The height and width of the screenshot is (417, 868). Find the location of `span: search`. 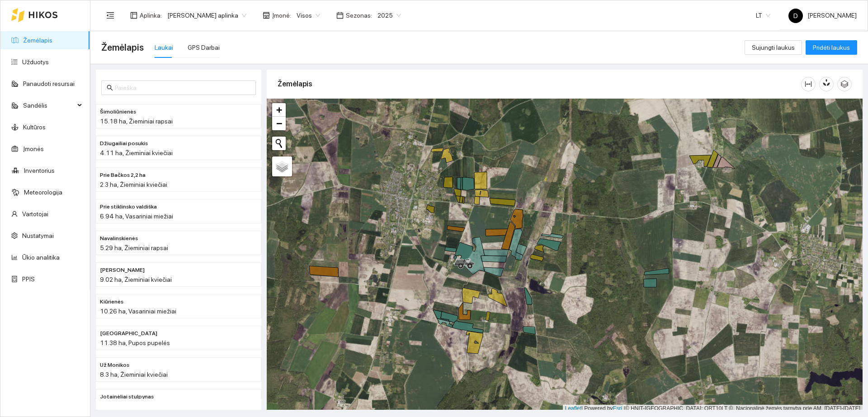

span: search is located at coordinates (110, 88).